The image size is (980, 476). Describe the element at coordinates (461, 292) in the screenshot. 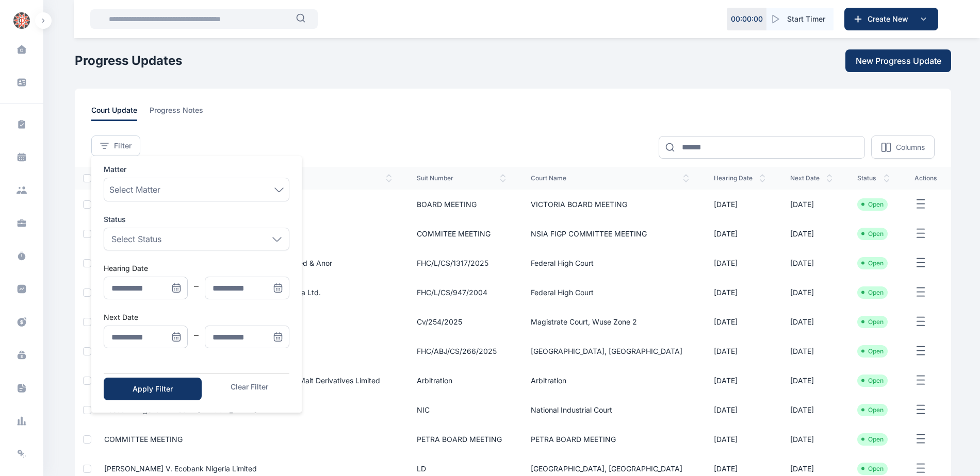

I see `td: FHC/L/CS/947/2004` at that location.